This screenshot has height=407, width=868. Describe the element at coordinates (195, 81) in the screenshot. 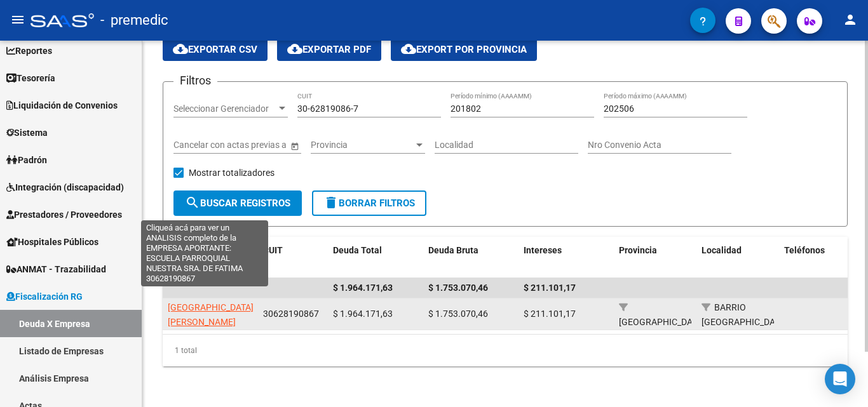

I see `h3: Filtros` at that location.